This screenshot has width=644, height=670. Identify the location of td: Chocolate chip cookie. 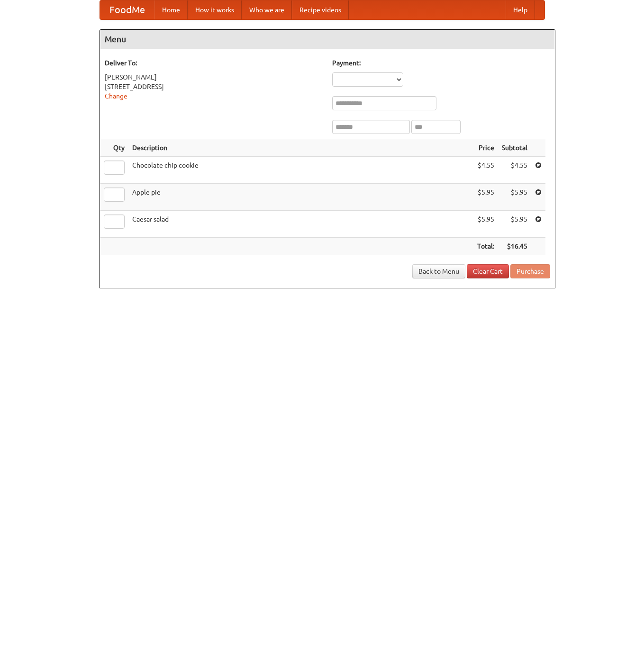
(301, 170).